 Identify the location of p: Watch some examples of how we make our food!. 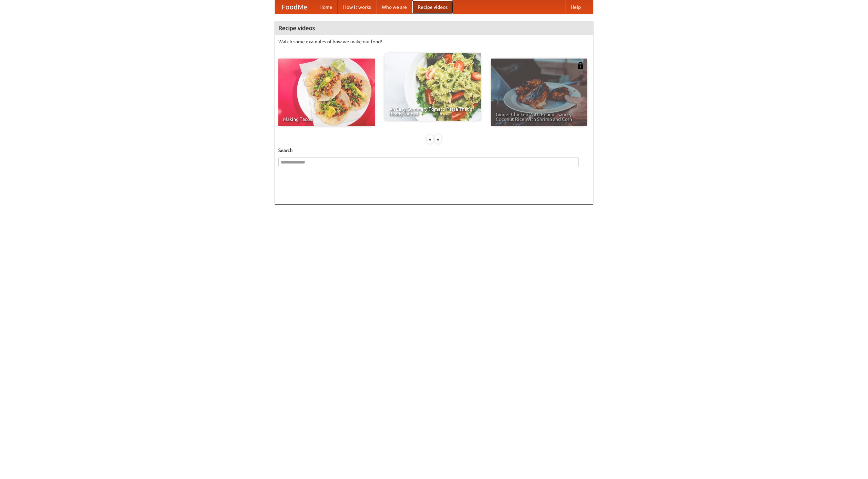
(434, 41).